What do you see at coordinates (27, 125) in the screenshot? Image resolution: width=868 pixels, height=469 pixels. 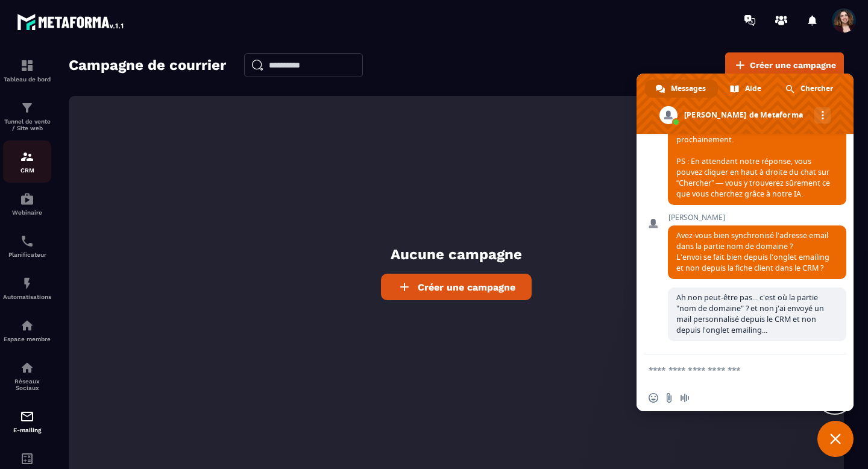 I see `p: Tunnel de vente / Site web` at bounding box center [27, 125].